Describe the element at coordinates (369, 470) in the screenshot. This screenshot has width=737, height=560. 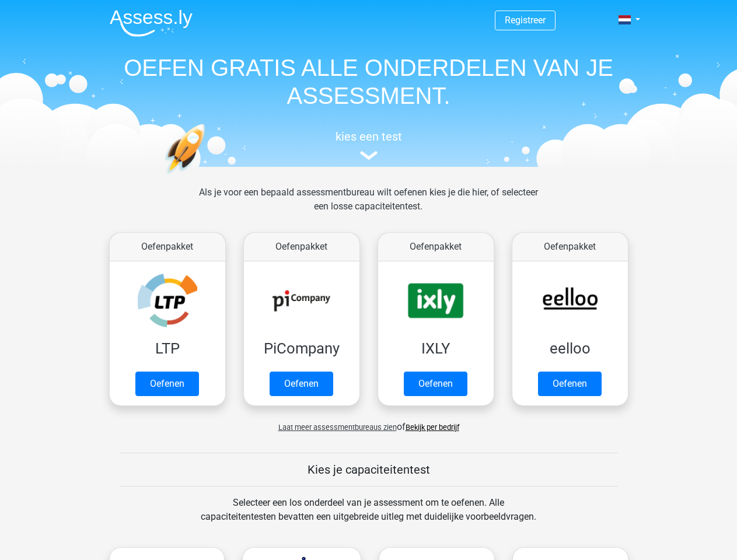
I see `h5: Kies je capaciteitentest` at that location.